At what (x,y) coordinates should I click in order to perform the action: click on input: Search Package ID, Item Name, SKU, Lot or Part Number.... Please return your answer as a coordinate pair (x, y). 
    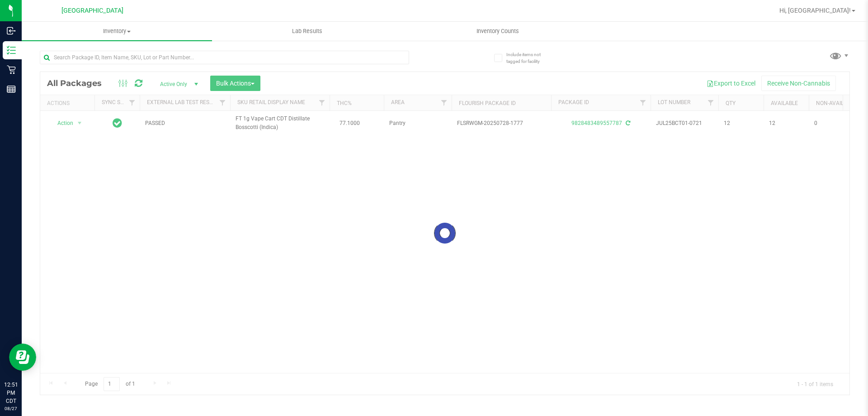
    Looking at the image, I should click on (224, 58).